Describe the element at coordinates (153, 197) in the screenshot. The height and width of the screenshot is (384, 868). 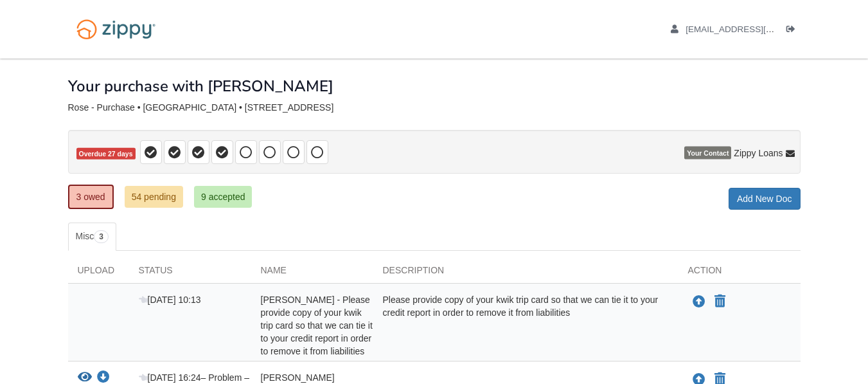
I see `a: 54 pending` at that location.